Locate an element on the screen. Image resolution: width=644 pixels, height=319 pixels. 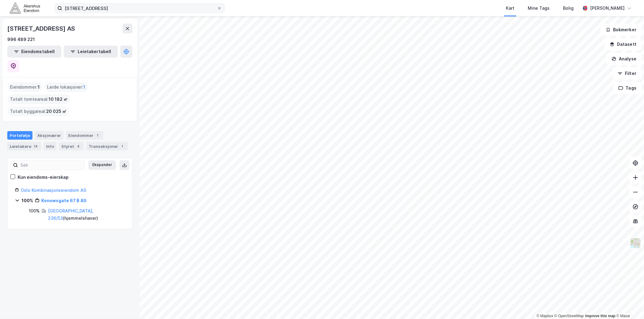
div: 996 489 221 is located at coordinates (21, 40).